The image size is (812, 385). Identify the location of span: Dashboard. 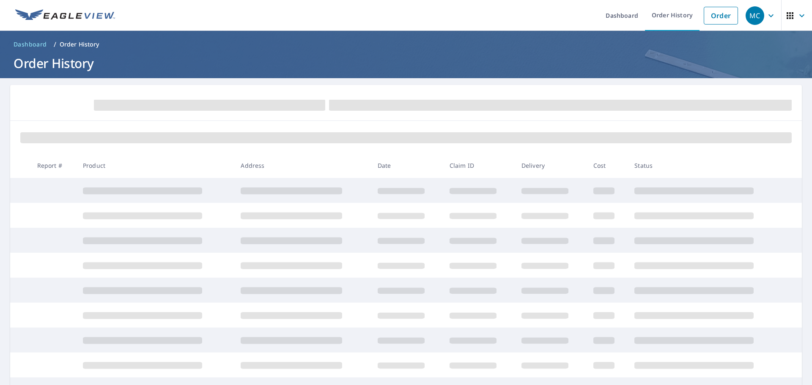
(30, 44).